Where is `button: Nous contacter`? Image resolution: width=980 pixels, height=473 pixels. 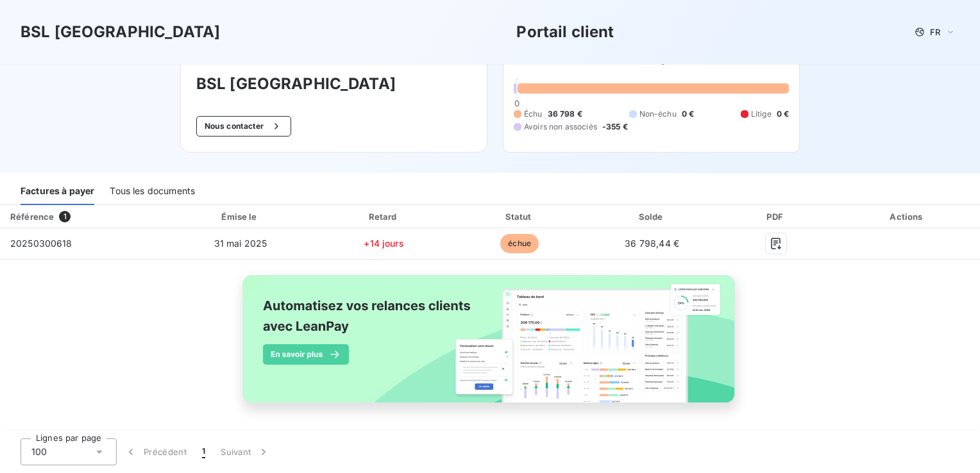
button: Nous contacter is located at coordinates (244, 126).